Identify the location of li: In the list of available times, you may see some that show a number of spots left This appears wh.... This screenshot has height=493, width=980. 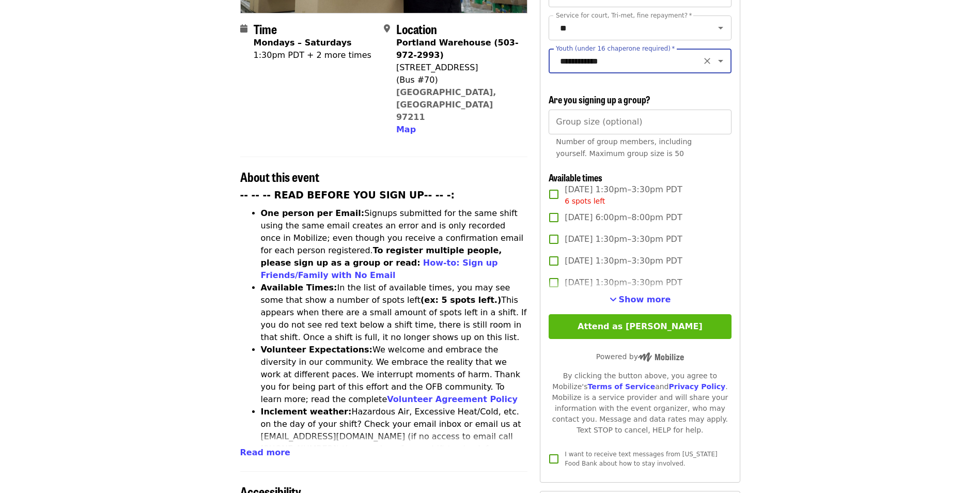
(394, 313).